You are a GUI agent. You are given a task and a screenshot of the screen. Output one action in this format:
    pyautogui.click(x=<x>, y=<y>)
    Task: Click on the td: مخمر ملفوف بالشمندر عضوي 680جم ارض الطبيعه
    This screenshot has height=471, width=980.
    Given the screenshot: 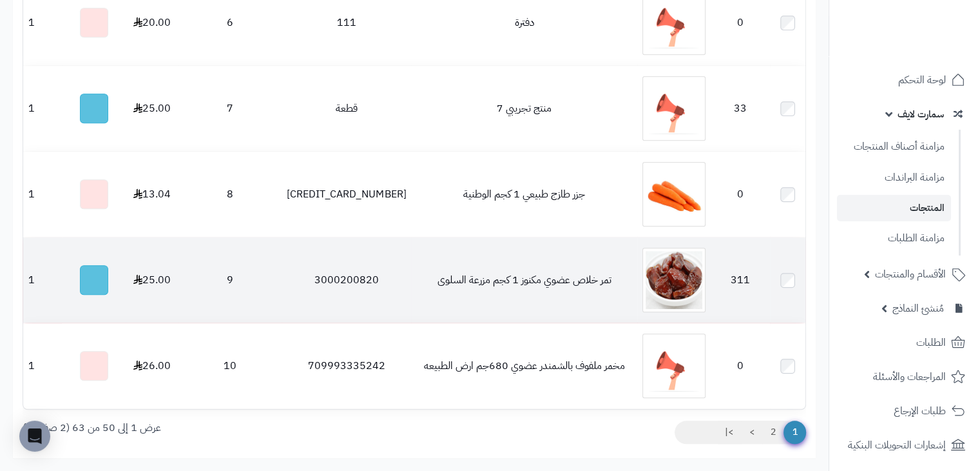 What is the action you would take?
    pyautogui.click(x=524, y=366)
    